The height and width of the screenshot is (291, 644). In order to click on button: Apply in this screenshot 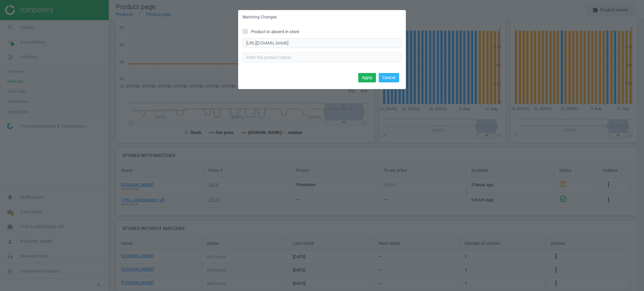, I will do `click(367, 78)`.